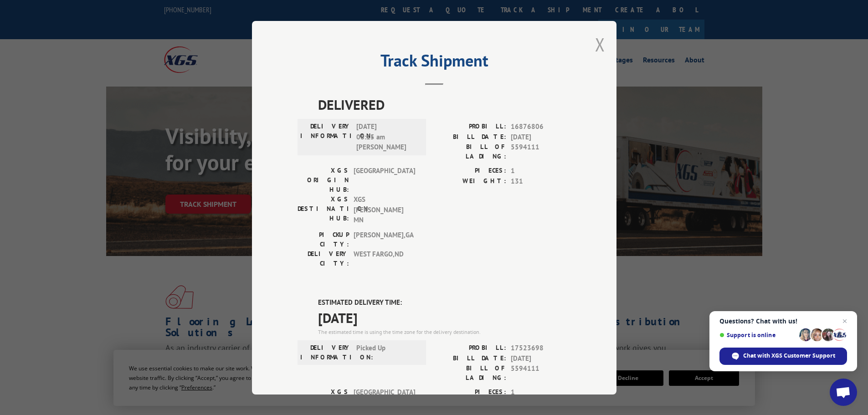 This screenshot has width=868, height=415. I want to click on span: Support is online, so click(757, 335).